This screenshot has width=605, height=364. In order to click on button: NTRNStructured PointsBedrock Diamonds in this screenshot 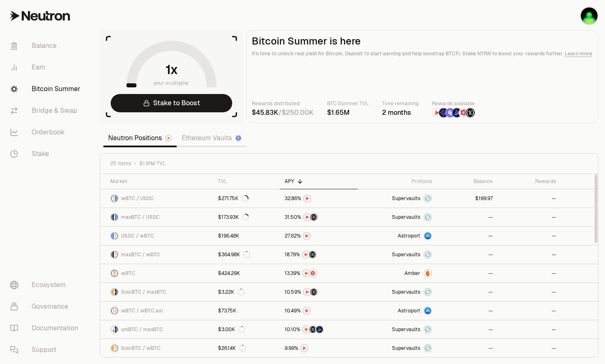, I will do `click(319, 329)`.